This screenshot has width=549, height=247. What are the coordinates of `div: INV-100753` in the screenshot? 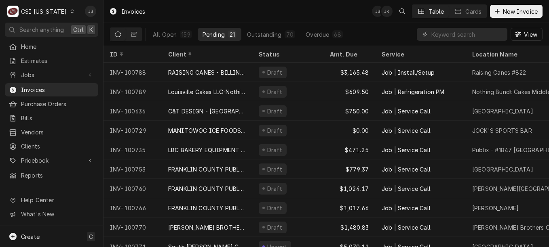 It's located at (133, 169).